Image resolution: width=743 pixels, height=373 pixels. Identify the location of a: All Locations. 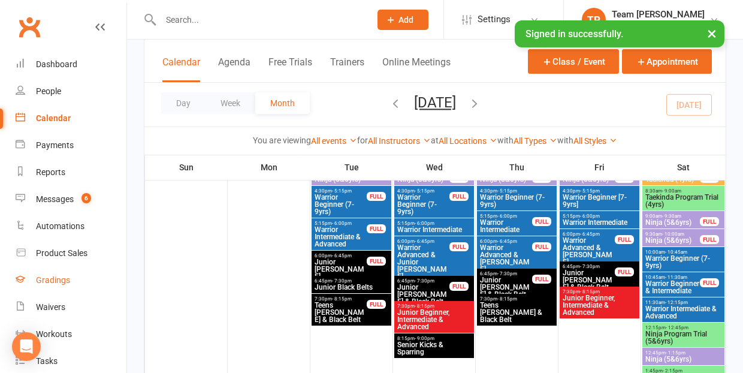
(468, 141).